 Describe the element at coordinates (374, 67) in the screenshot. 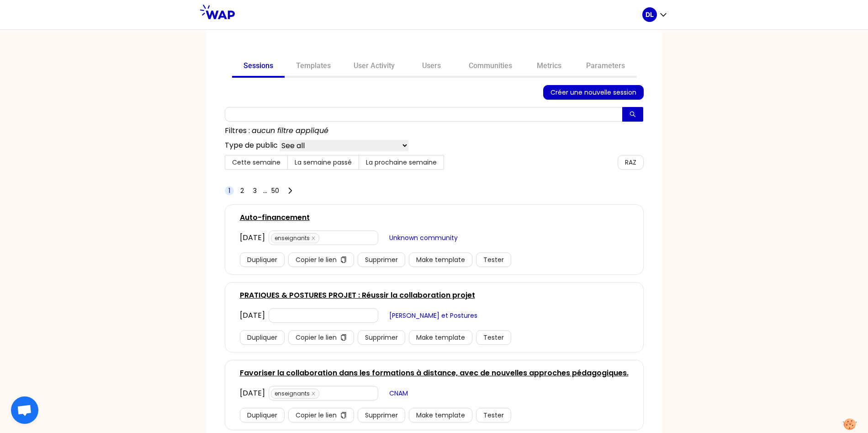

I see `a: User Activity` at that location.